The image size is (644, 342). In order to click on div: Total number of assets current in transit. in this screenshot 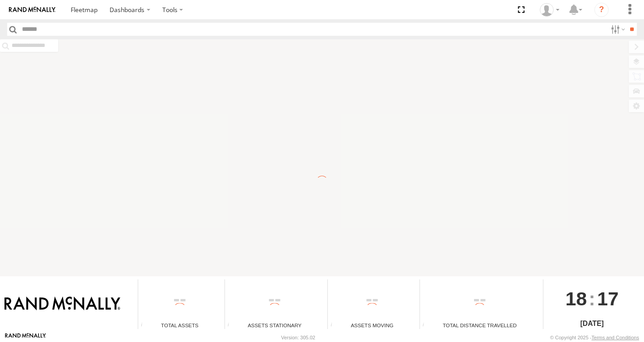, I will do `click(334, 326)`.